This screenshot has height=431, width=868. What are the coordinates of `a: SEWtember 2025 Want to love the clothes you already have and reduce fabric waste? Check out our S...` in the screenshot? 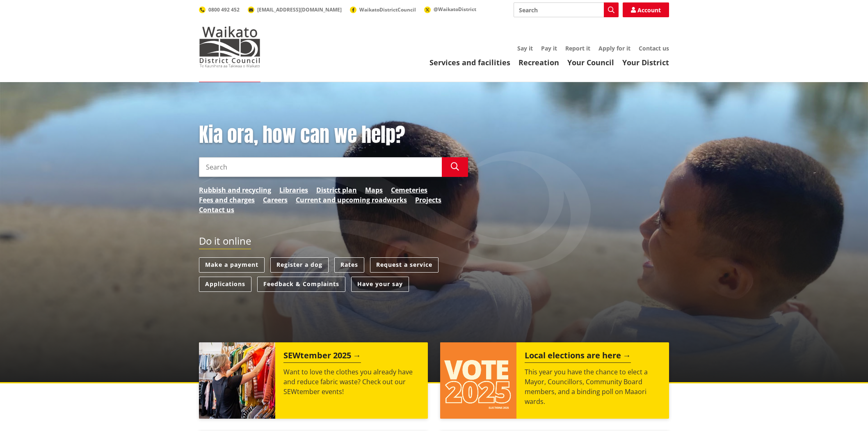 It's located at (314, 380).